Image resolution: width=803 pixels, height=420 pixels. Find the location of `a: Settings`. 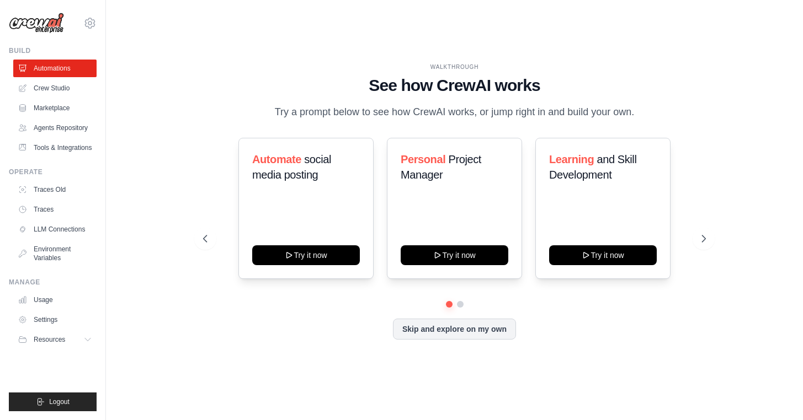

a: Settings is located at coordinates (55, 320).